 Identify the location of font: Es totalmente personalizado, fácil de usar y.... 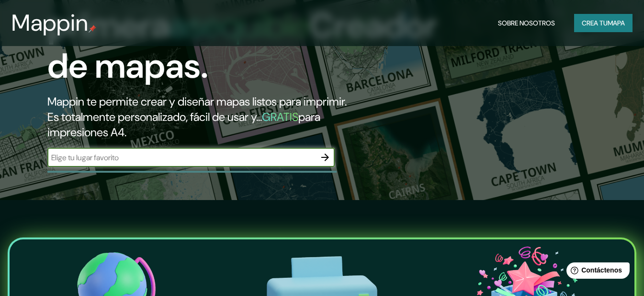
(155, 116).